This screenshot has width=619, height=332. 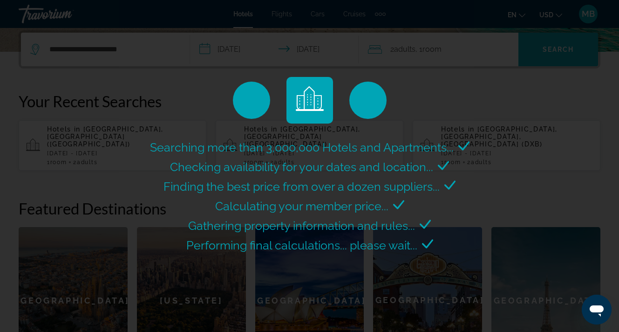 What do you see at coordinates (302, 245) in the screenshot?
I see `span: Performing final calculations... please wait...` at bounding box center [302, 245].